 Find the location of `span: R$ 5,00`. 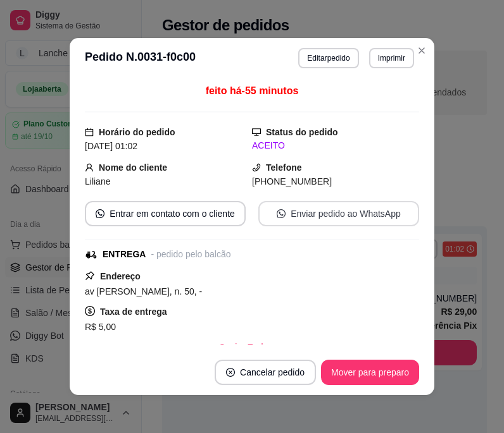

span: R$ 5,00 is located at coordinates (100, 327).